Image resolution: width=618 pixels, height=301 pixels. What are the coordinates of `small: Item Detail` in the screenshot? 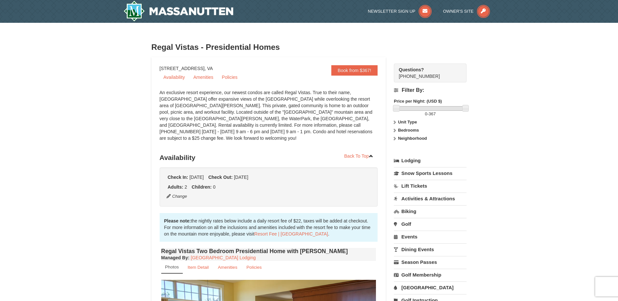 It's located at (198, 267).